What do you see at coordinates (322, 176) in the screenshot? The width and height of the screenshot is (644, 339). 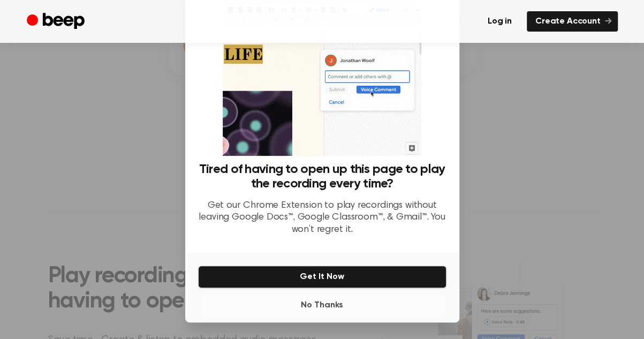 I see `h3: Tired of having to open up this page to play the recording every time?` at bounding box center [322, 176].